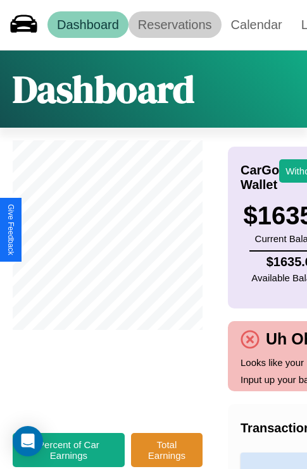  I want to click on h4: CarGo Wallet, so click(259, 178).